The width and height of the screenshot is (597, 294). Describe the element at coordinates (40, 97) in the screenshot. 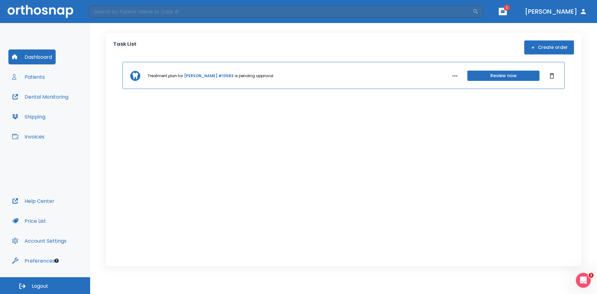

I see `a: Dental Monitoring` at that location.